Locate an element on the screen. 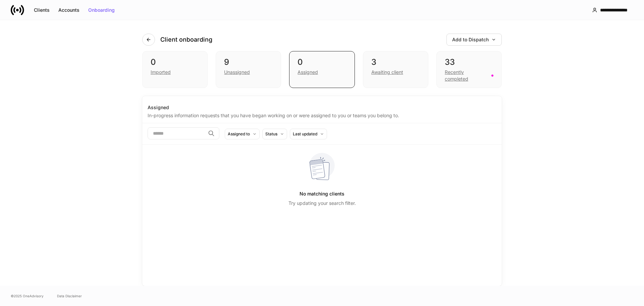  div: Clients is located at coordinates (42, 10).